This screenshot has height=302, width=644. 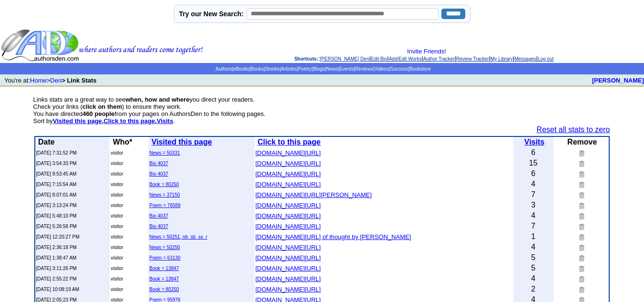 I want to click on a: Books, so click(x=257, y=68).